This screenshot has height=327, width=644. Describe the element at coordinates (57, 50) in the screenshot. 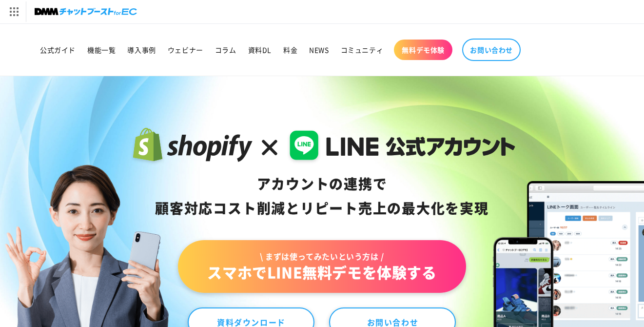

I see `a: 公式ガイド` at that location.